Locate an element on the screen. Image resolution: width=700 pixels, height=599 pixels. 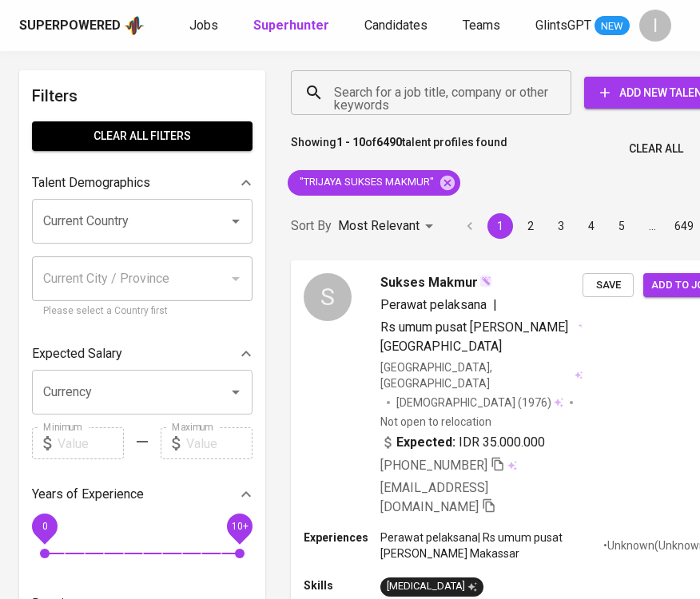
b: Superhunter is located at coordinates (291, 25).